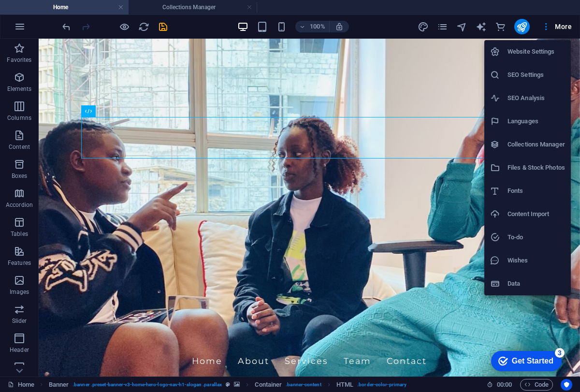  What do you see at coordinates (536, 214) in the screenshot?
I see `h6: Content Import` at bounding box center [536, 214].